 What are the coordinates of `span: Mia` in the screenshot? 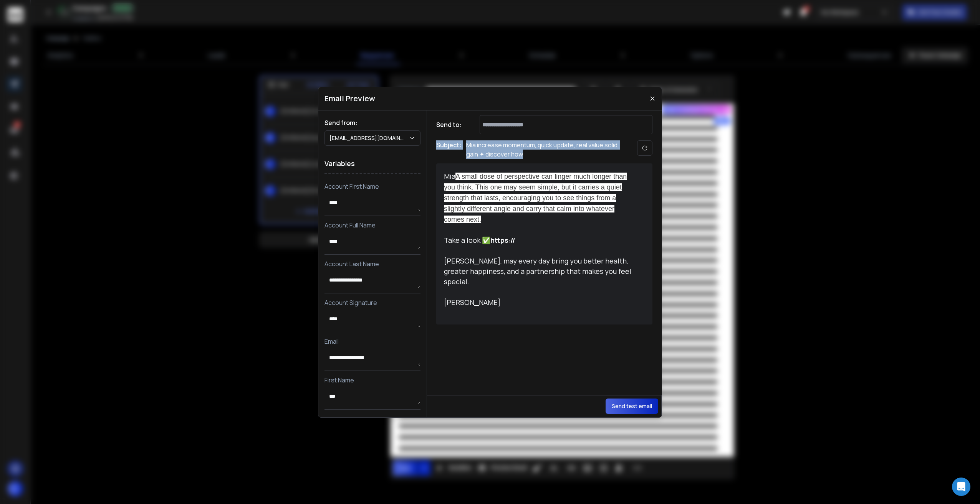 It's located at (535, 198).